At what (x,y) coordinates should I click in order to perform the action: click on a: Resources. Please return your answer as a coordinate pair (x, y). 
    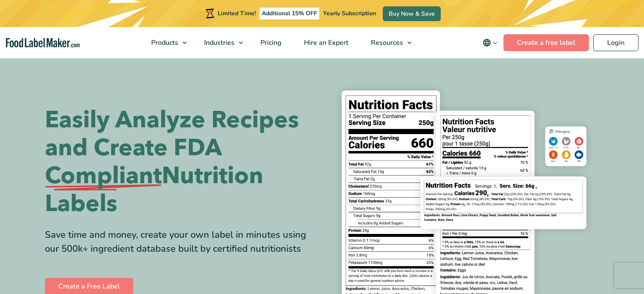
    Looking at the image, I should click on (388, 43).